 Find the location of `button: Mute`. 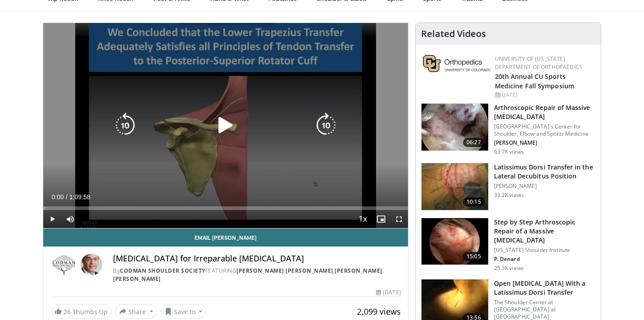

button: Mute is located at coordinates (71, 219).